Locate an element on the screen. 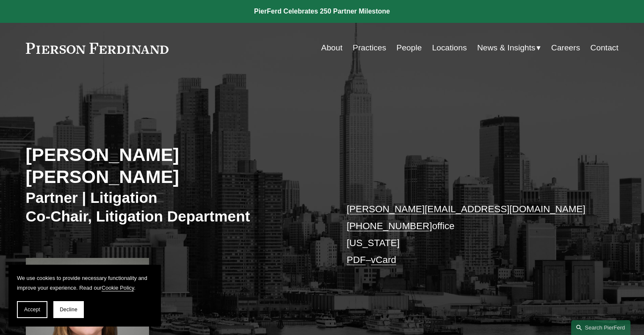 The height and width of the screenshot is (335, 644). span: Decline is located at coordinates (69, 310).